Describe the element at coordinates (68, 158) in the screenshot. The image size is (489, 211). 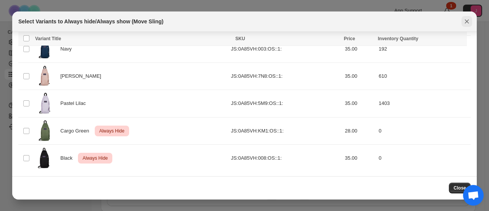
I see `span: Black` at that location.